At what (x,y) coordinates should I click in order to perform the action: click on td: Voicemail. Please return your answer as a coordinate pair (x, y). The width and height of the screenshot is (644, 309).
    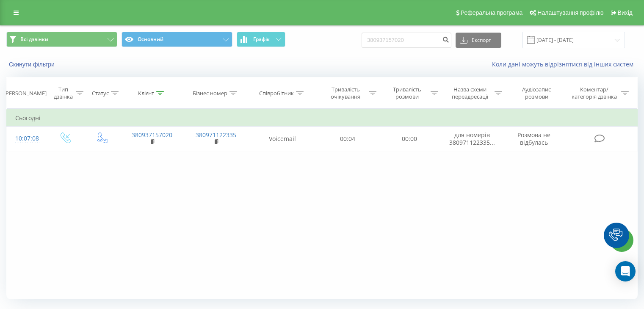
    Looking at the image, I should click on (282, 139).